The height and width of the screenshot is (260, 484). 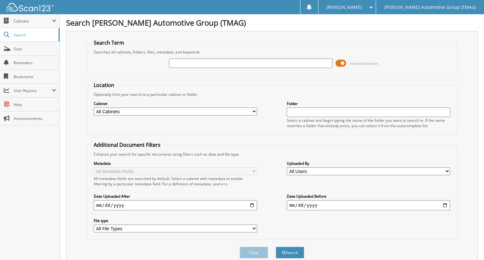 What do you see at coordinates (33, 91) in the screenshot?
I see `span: User Reports` at bounding box center [33, 91].